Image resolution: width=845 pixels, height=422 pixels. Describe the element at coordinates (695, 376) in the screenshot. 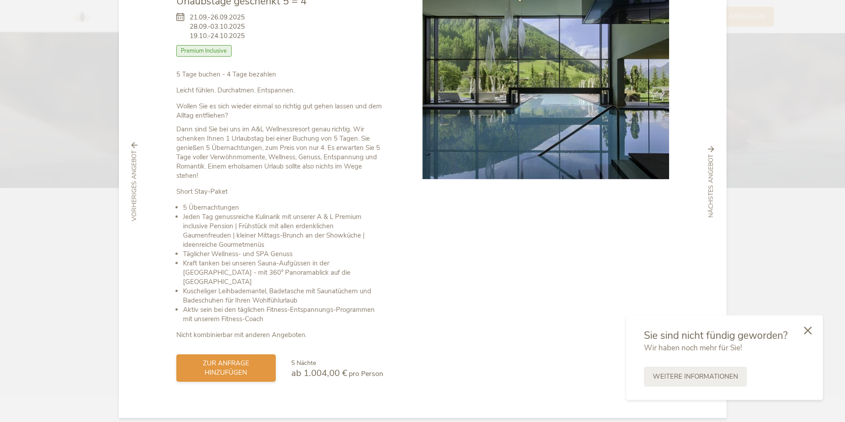

I see `a: Weitere Informationen` at that location.